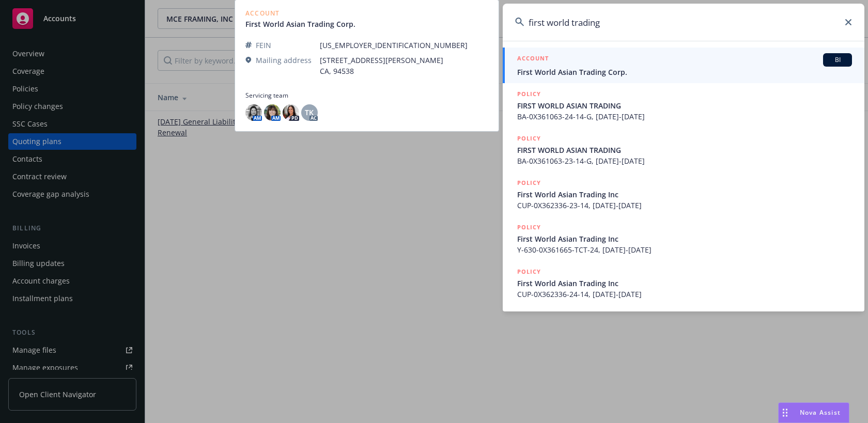 This screenshot has width=868, height=423. Describe the element at coordinates (532, 59) in the screenshot. I see `h5: ACCOUNT` at that location.